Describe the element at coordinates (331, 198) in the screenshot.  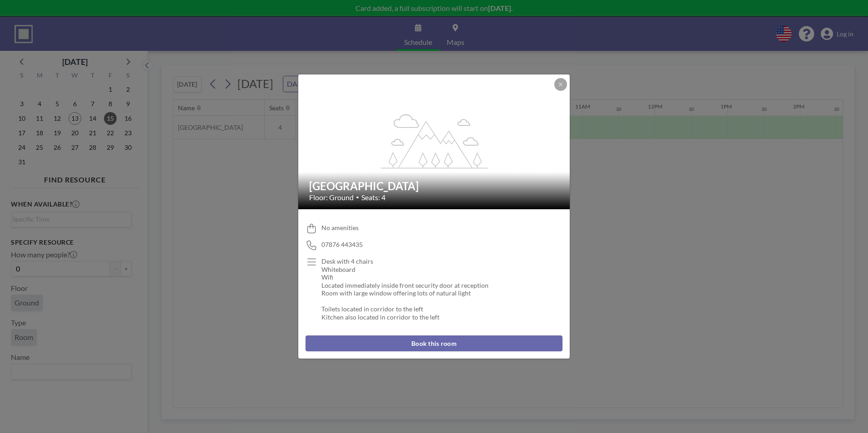
I see `span: Floor: Ground` at that location.